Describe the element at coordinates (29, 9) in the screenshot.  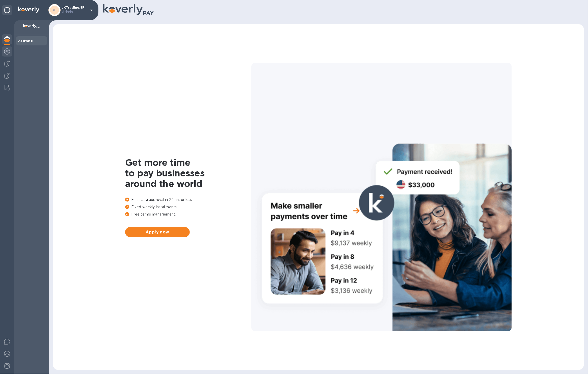
I see `img: Logo` at that location.